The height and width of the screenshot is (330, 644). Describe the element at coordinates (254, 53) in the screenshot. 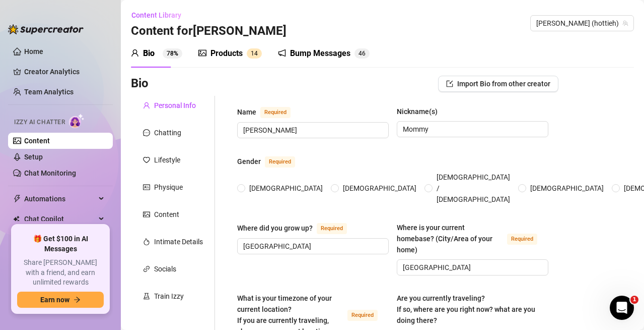

I see `sup: 14` at that location.